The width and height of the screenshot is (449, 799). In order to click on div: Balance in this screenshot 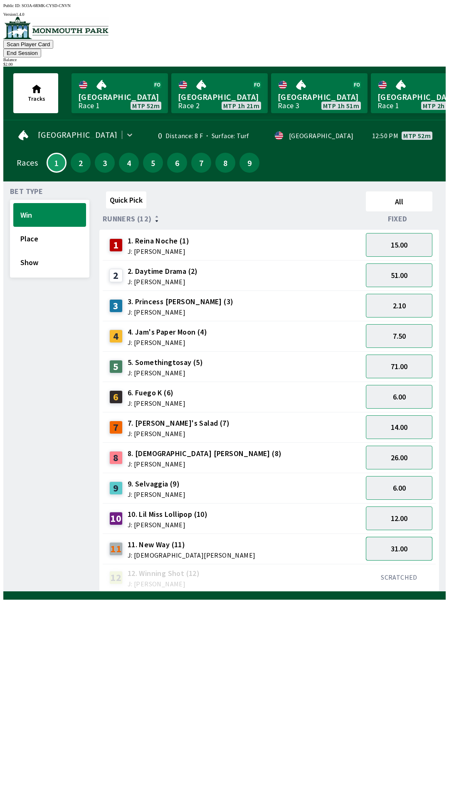, I will do `click(225, 59)`.